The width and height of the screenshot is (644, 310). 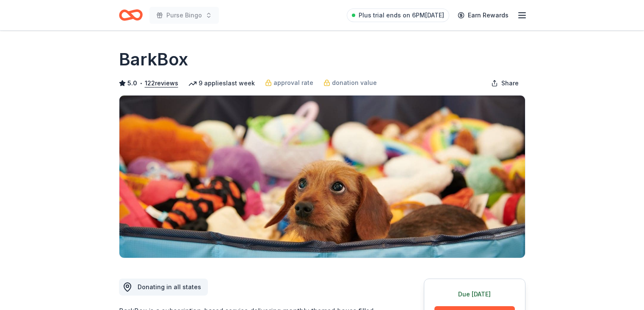 I want to click on img: Image for BarkBox, so click(x=322, y=176).